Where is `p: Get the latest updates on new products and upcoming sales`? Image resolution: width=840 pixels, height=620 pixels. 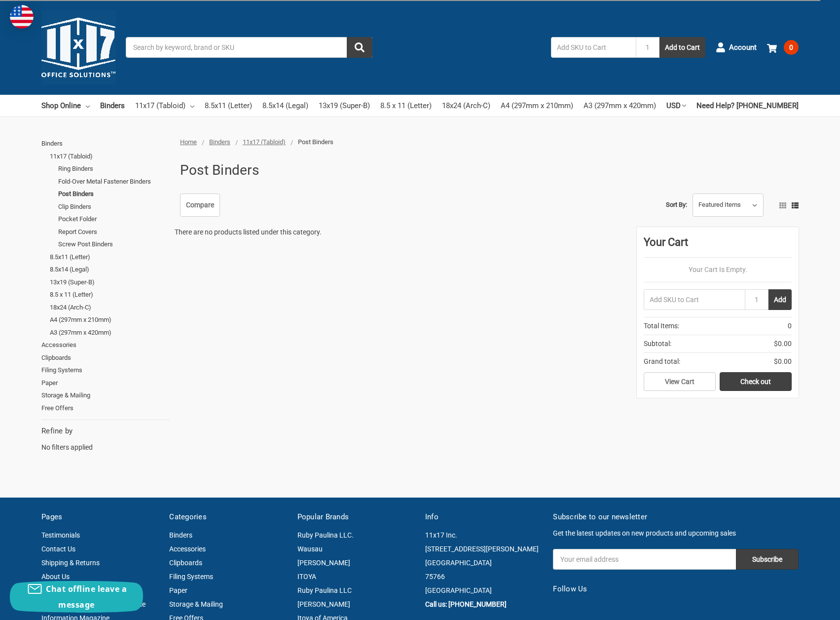
p: Get the latest updates on new products and upcoming sales is located at coordinates (676, 533).